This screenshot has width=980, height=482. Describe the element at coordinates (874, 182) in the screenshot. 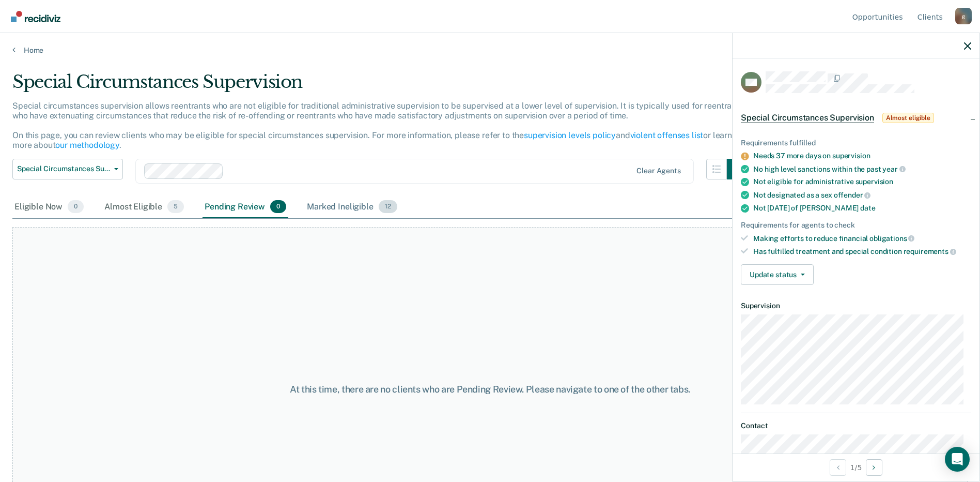

I see `span: supervision` at that location.